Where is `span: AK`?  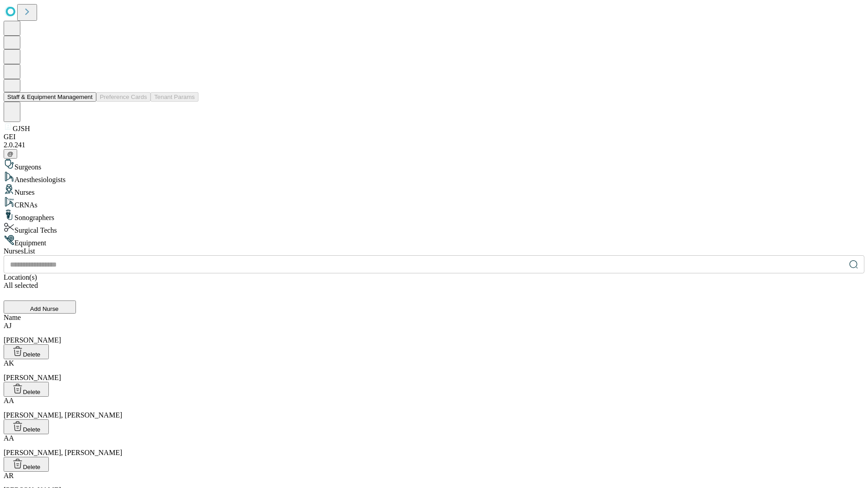 span: AK is located at coordinates (9, 363).